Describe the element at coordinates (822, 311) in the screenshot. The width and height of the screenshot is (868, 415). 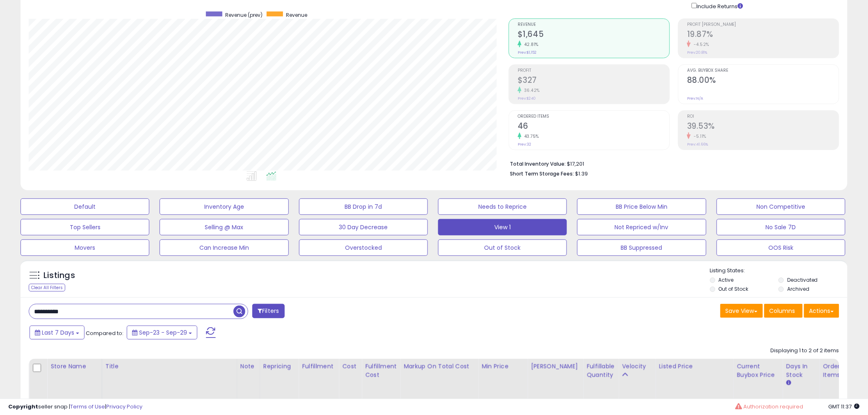
I see `button: Actions` at that location.